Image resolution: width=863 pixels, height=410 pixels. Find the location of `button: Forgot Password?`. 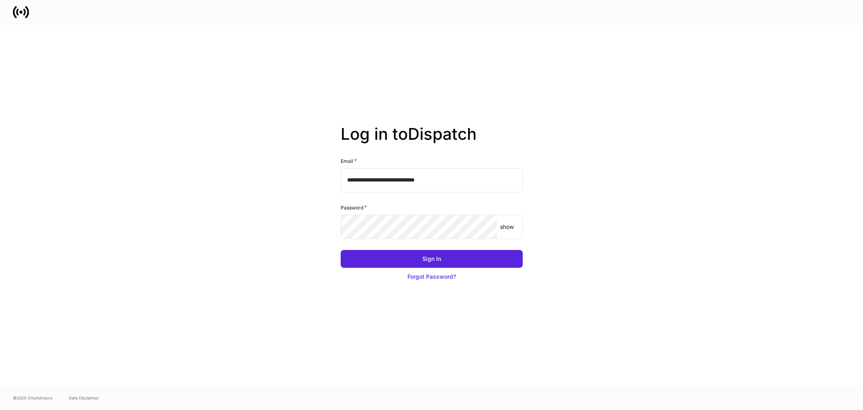

button: Forgot Password? is located at coordinates (432, 276).